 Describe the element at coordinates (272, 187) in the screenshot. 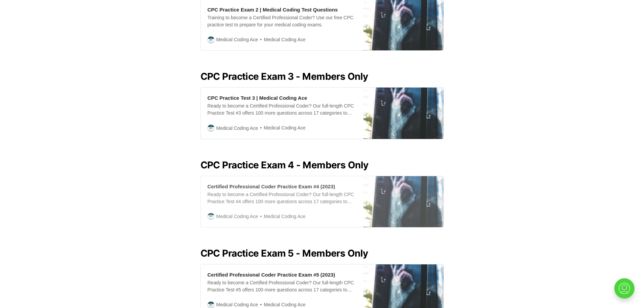

I see `div: Certified Professional Coder Practice Exam #4 (2023)` at that location.